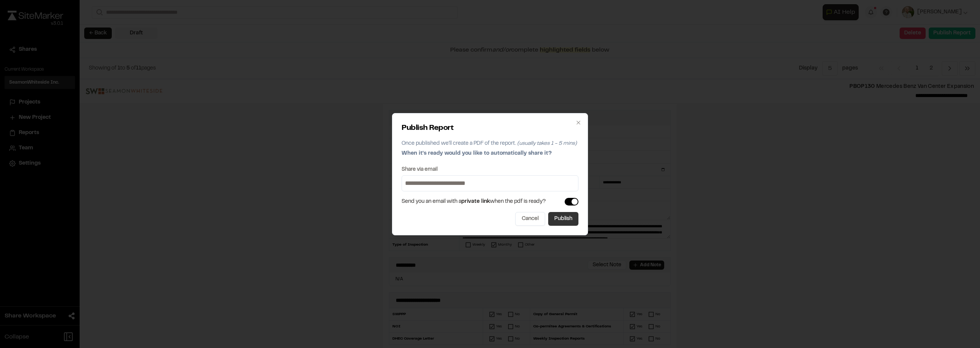  I want to click on span: Send you an email with a when the pdf is ready?, so click(474, 202).